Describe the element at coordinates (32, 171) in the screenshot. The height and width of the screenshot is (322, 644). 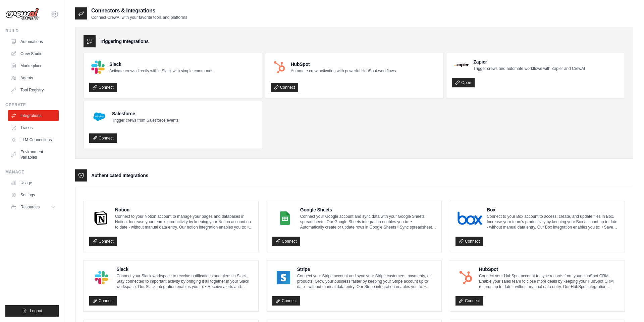
I see `div: Manage` at that location.